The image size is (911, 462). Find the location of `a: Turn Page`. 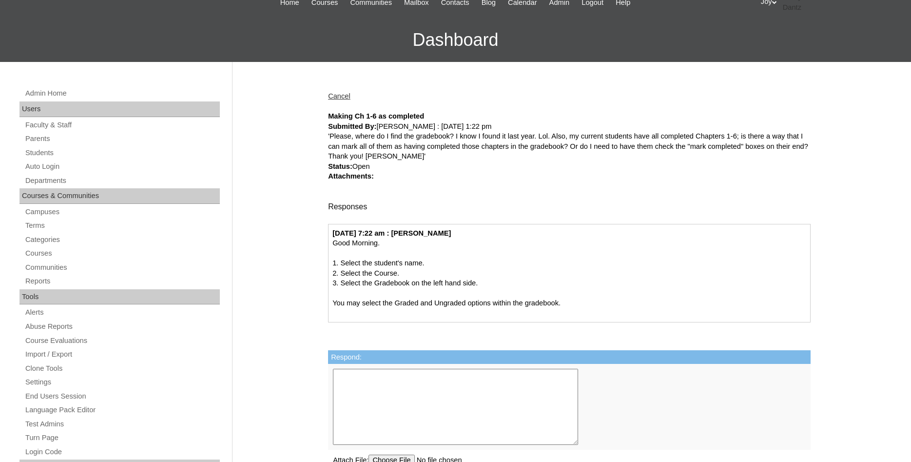

a: Turn Page is located at coordinates (122, 437).